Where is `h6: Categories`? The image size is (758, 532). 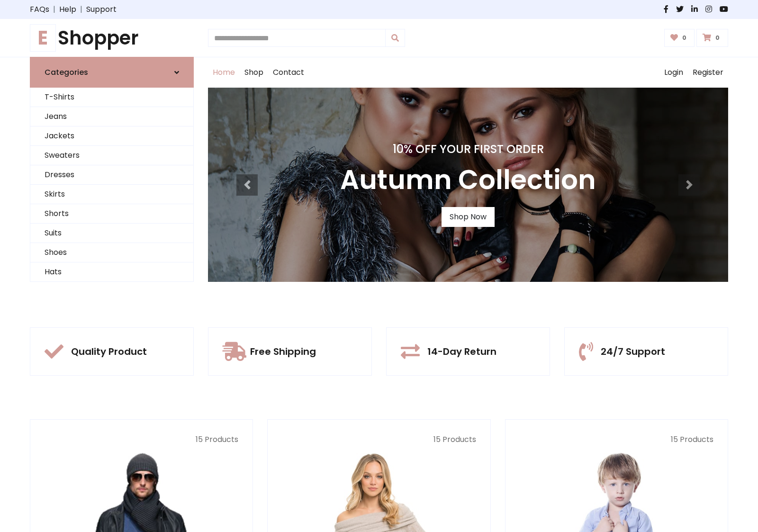
h6: Categories is located at coordinates (66, 72).